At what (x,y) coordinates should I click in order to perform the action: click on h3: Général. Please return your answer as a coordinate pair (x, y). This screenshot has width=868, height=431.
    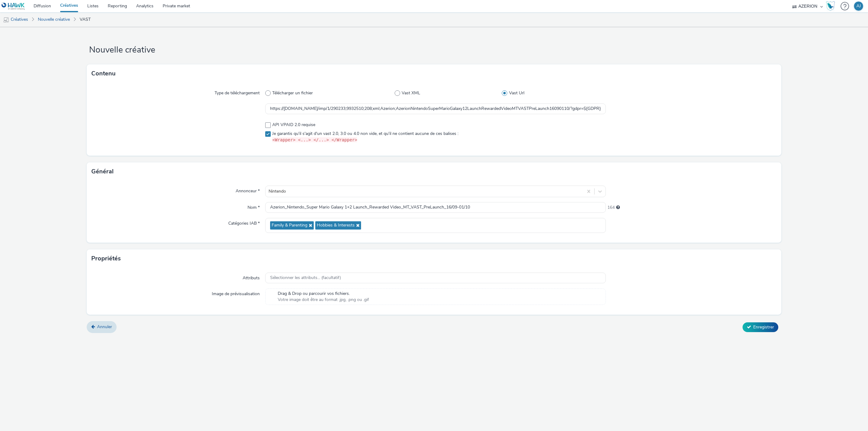
    Looking at the image, I should click on (102, 172).